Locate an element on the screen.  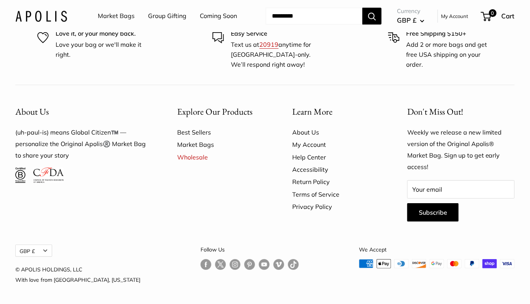
a: Follow us on Instagram is located at coordinates (235, 265).